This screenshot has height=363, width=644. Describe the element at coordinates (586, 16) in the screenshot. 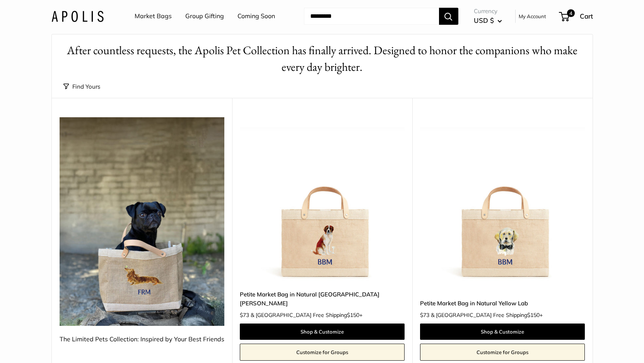

I see `span: Cart` at that location.